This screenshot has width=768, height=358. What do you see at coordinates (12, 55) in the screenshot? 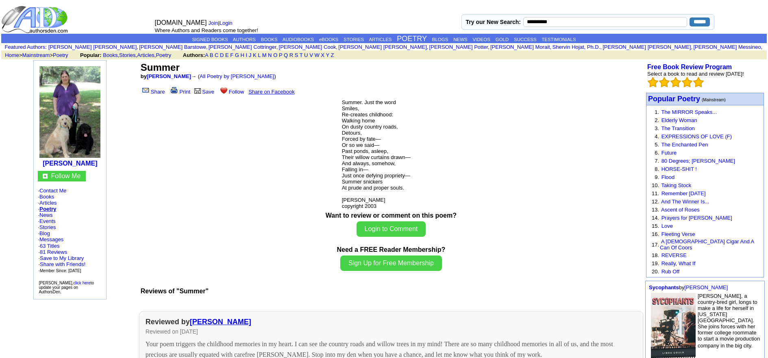
I see `a: Home` at bounding box center [12, 55].